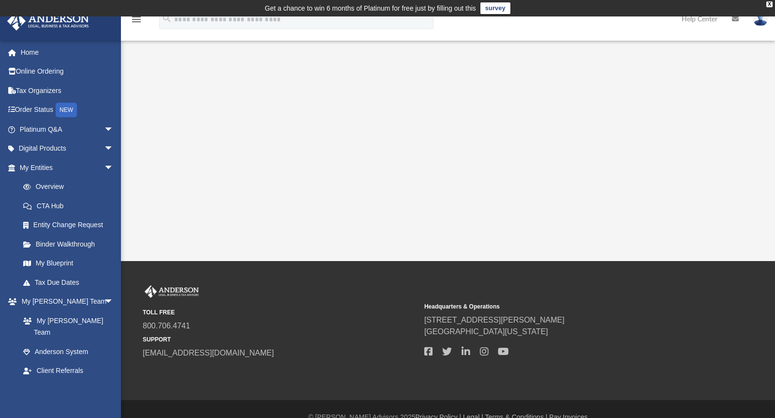  Describe the element at coordinates (136, 22) in the screenshot. I see `a: menu` at that location.